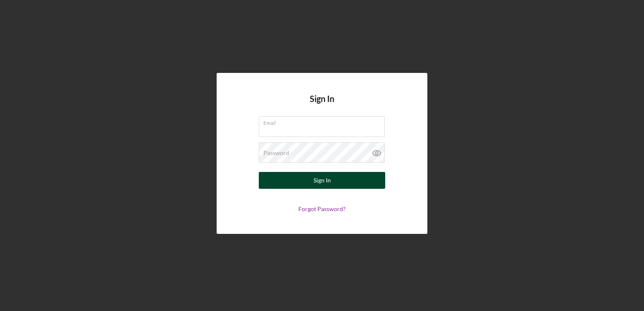  What do you see at coordinates (322, 180) in the screenshot?
I see `div: Sign In` at bounding box center [322, 180].